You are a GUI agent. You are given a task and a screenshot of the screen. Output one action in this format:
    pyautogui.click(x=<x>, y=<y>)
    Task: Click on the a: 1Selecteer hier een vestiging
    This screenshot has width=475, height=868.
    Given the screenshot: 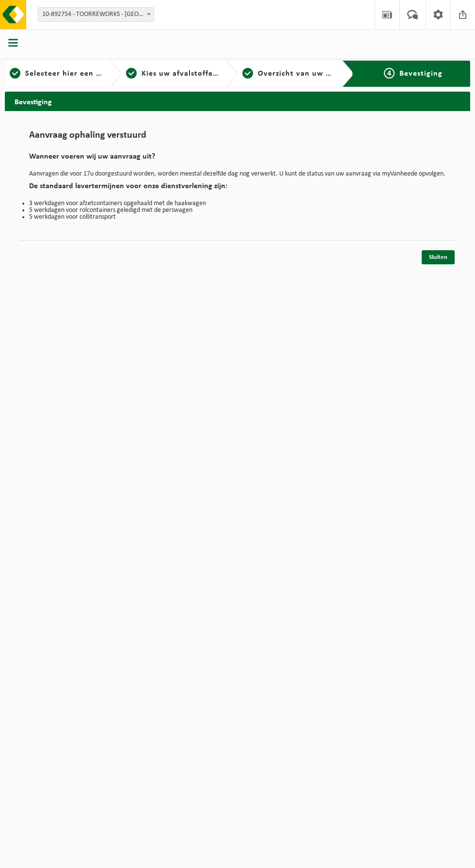 What is the action you would take?
    pyautogui.click(x=56, y=74)
    